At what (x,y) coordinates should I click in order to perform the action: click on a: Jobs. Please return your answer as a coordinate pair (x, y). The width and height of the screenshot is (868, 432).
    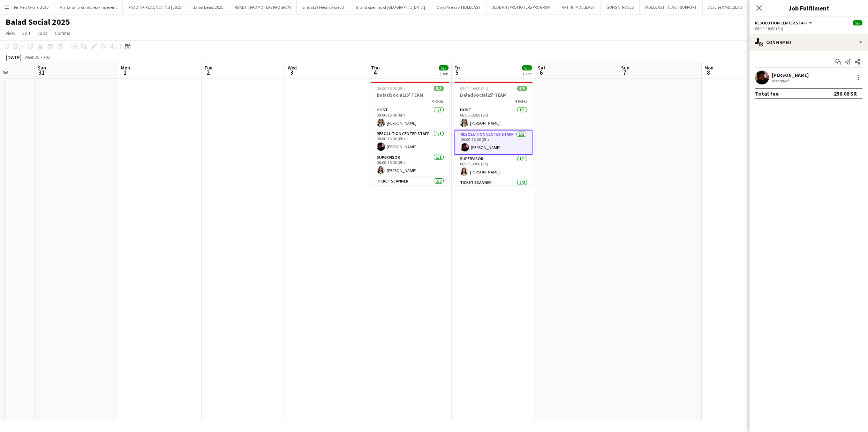
    Looking at the image, I should click on (42, 34).